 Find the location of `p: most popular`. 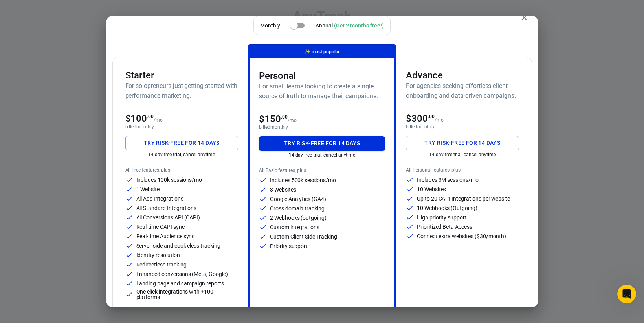

p: most popular is located at coordinates (322, 52).